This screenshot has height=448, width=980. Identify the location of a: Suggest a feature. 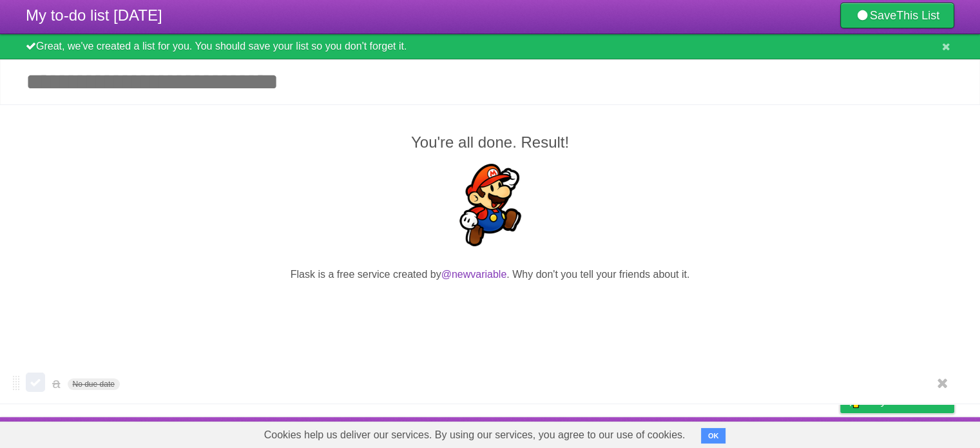
(914, 433).